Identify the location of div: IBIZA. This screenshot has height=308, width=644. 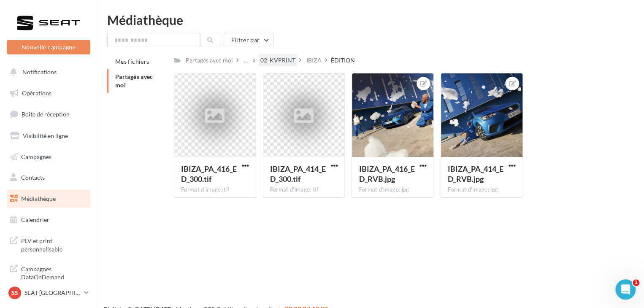
(314, 60).